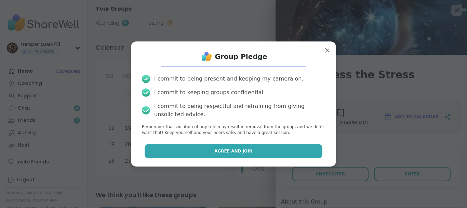 The image size is (467, 208). I want to click on span: Agree and Join, so click(234, 151).